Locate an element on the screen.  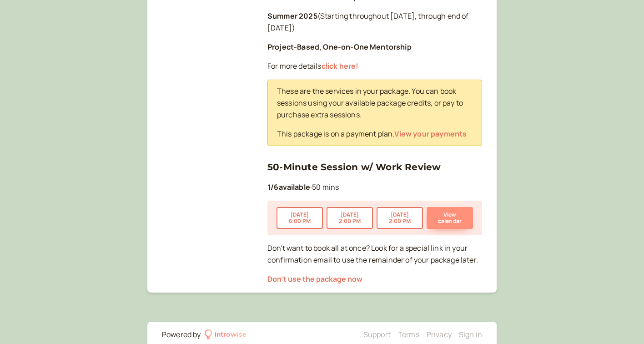
a: Support is located at coordinates (377, 334).